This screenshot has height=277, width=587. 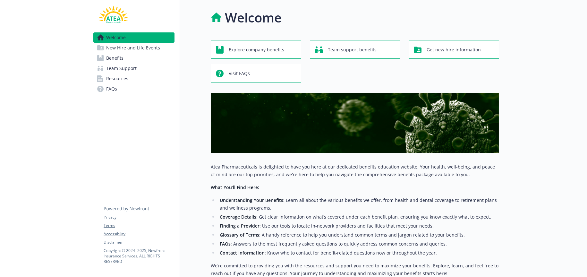 I want to click on strong: FAQs, so click(x=225, y=244).